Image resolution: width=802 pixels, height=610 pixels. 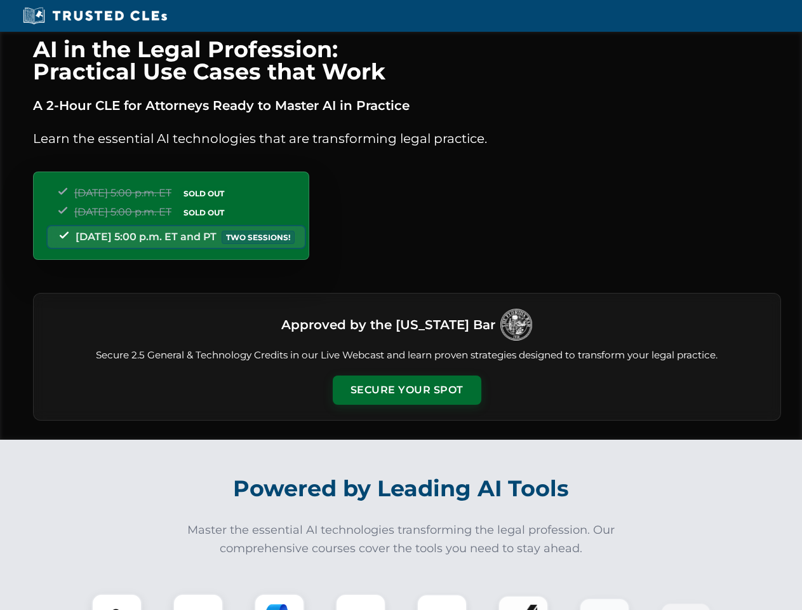 I want to click on img: Logo, so click(x=516, y=325).